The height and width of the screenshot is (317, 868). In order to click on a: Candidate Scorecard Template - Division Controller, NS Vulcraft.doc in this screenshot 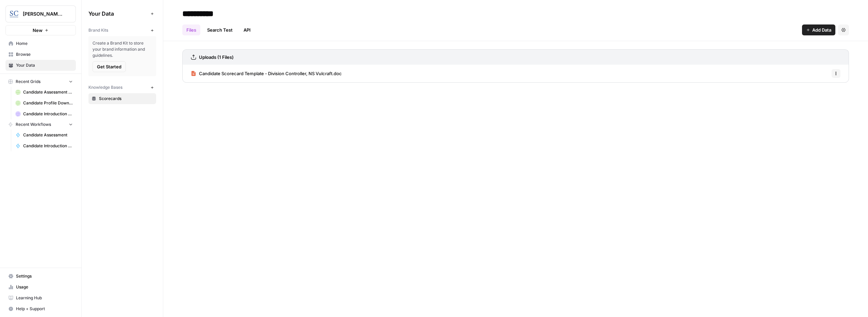, I will do `click(266, 74)`.